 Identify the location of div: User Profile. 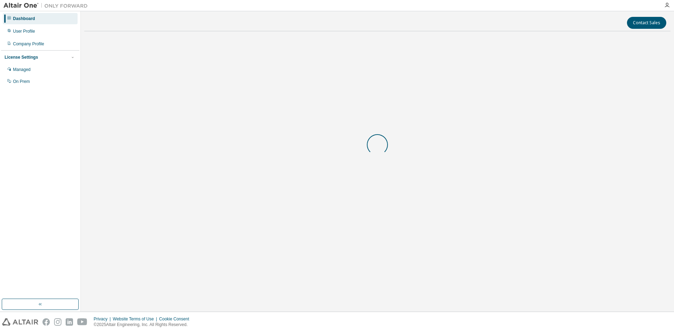
(24, 31).